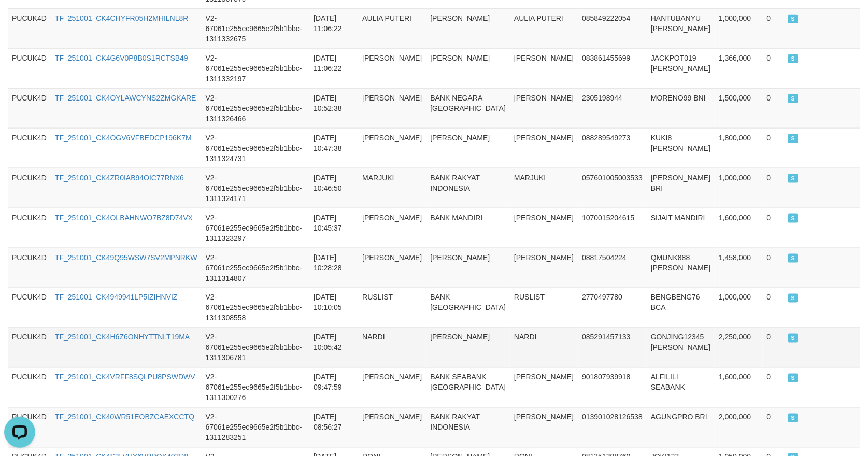 The width and height of the screenshot is (868, 456). Describe the element at coordinates (121, 58) in the screenshot. I see `a: TF_251001_CK4G6V0P8B0S1RCTSB49` at that location.